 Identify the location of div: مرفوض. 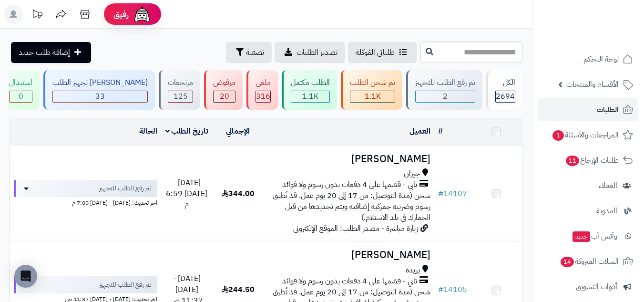
(224, 83).